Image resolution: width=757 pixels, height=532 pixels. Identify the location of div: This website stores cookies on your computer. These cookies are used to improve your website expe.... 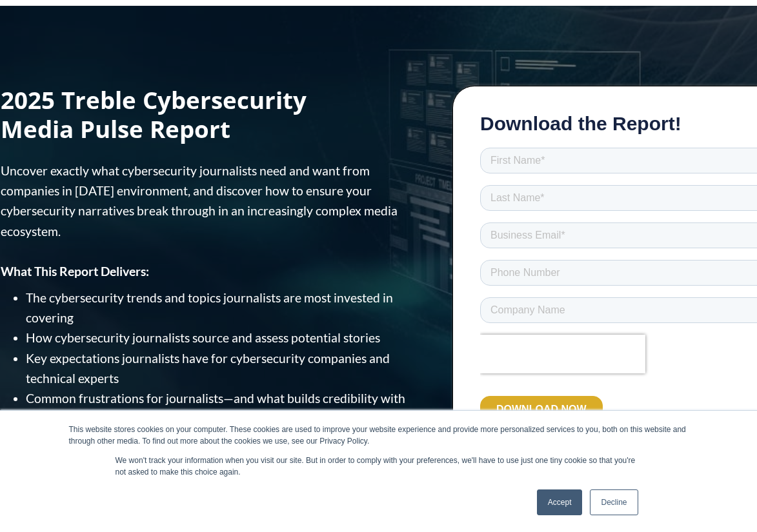
(378, 436).